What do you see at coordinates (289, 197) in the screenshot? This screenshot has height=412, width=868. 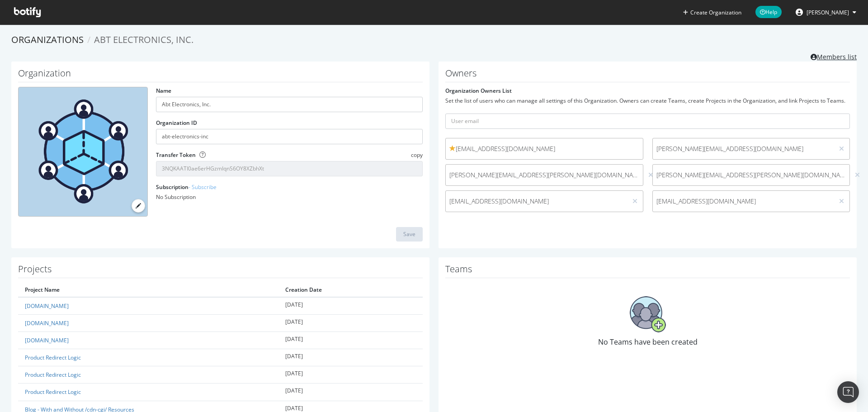 I see `div: No Subscription` at bounding box center [289, 197].